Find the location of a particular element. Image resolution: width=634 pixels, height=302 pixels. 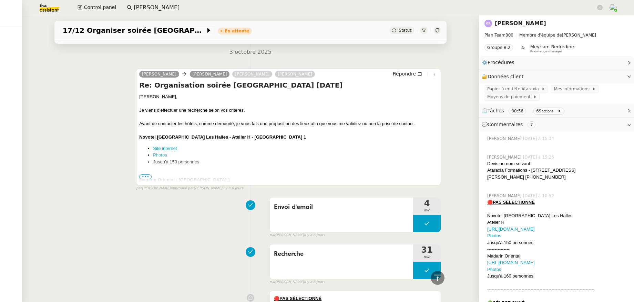

span: Statut is located at coordinates (405, 30).